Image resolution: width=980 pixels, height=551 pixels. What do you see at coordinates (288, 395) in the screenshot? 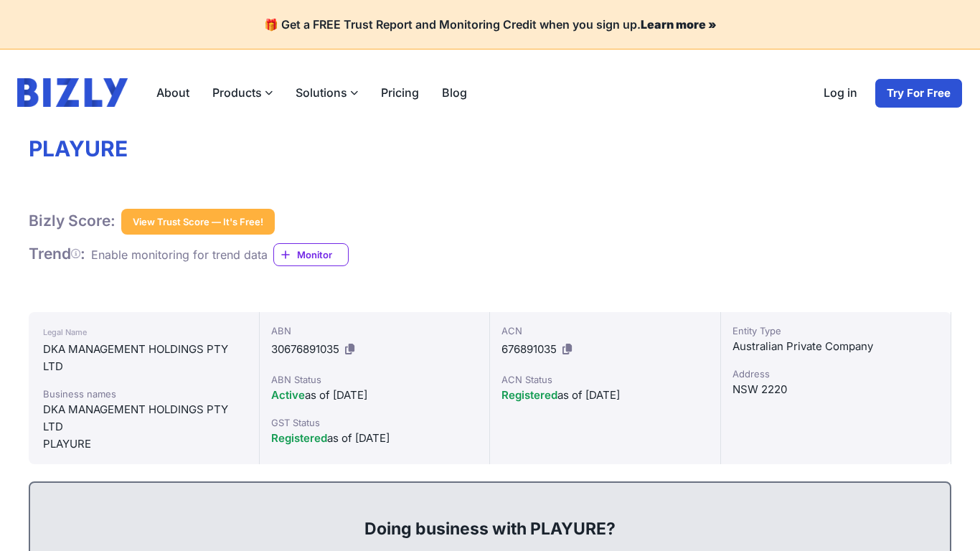
I see `span: Active` at bounding box center [288, 395].